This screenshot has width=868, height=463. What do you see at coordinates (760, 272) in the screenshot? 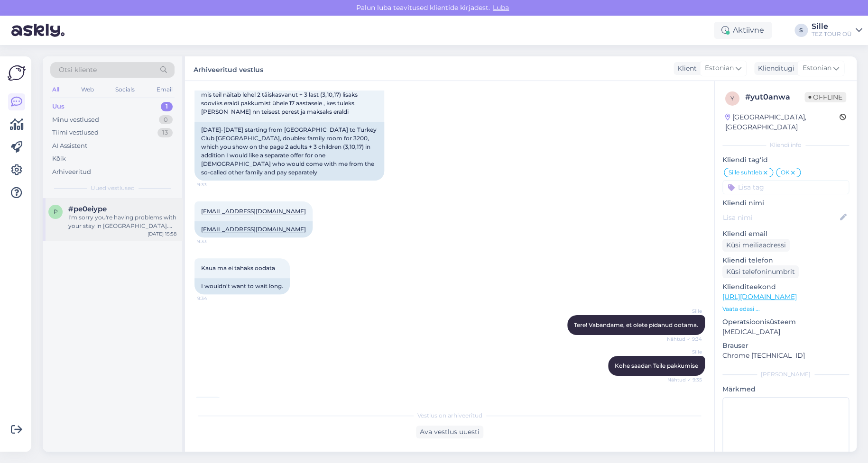
I see `div: Küsi telefoninumbrit` at bounding box center [760, 272].